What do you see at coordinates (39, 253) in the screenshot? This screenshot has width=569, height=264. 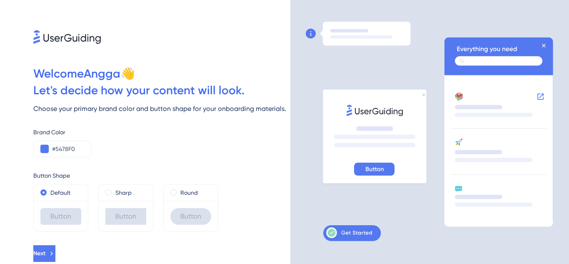 I see `span: Next` at bounding box center [39, 253].